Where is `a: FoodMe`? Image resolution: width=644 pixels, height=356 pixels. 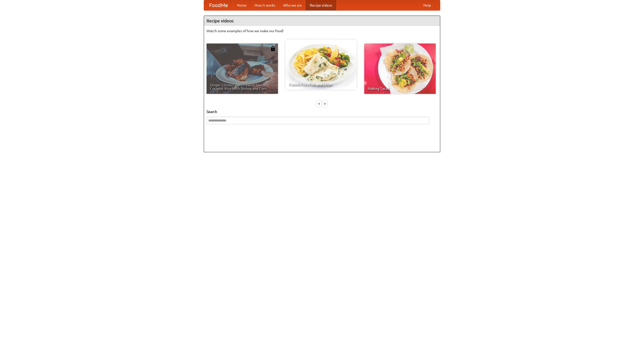
a: FoodMe is located at coordinates (218, 5).